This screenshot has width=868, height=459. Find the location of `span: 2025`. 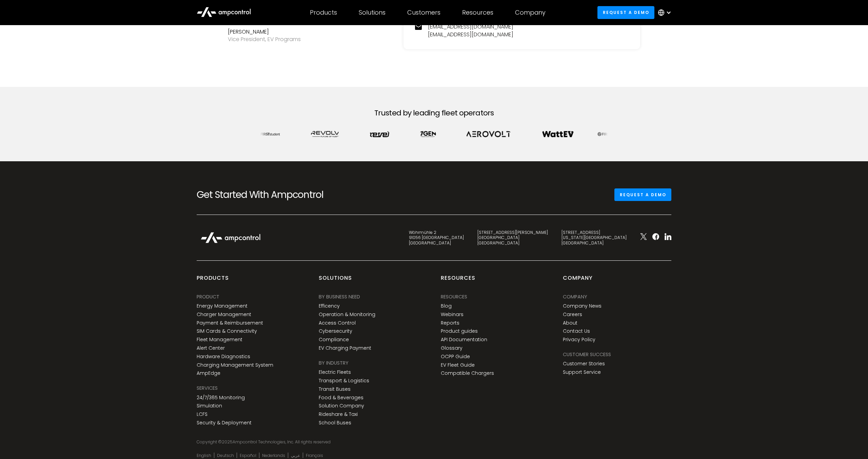

span: 2025 is located at coordinates (228, 442).